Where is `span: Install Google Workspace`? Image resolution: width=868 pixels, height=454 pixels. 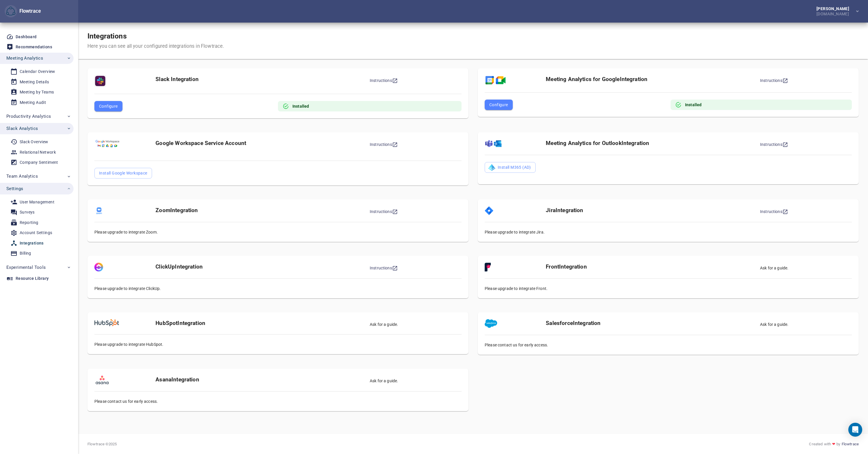
span: Install Google Workspace is located at coordinates (123, 173).